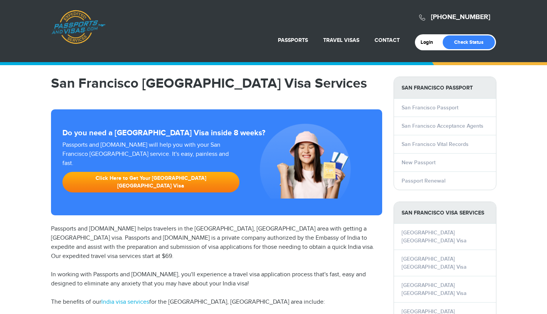 The height and width of the screenshot is (314, 547). I want to click on strong: San Francisco Passport, so click(445, 88).